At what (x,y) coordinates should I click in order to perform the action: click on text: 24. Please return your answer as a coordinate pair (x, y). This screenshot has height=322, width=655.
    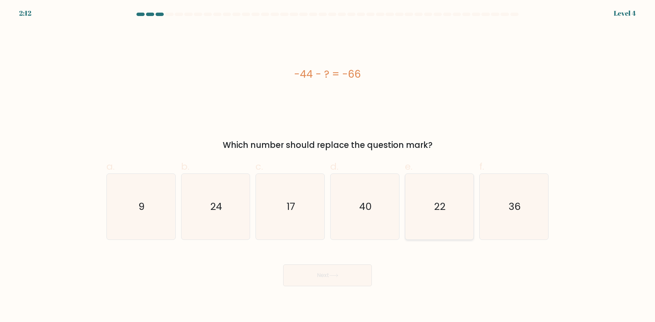
    Looking at the image, I should click on (216, 207).